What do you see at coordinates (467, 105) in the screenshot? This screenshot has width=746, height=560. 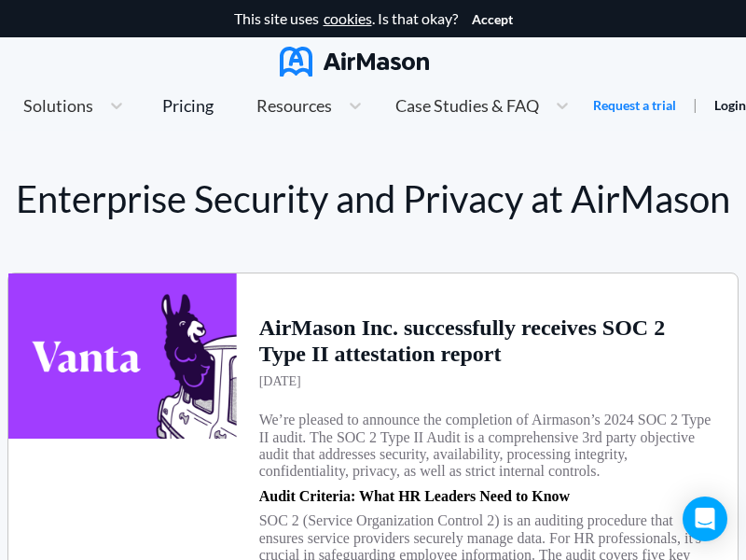 I see `span: Case Studies & FAQ` at bounding box center [467, 105].